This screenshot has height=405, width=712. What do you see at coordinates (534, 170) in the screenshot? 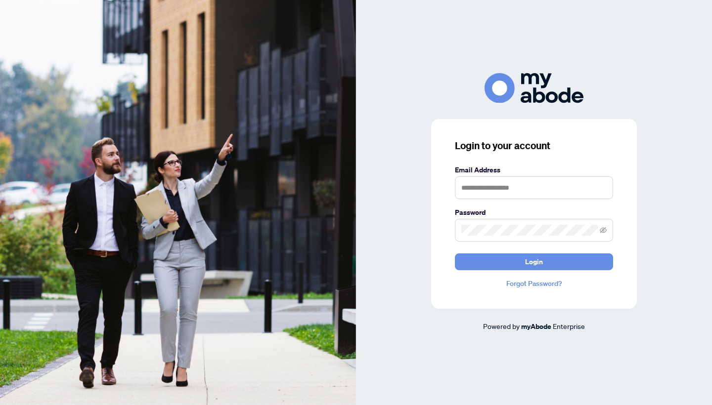
I see `label: Email Address` at bounding box center [534, 170].